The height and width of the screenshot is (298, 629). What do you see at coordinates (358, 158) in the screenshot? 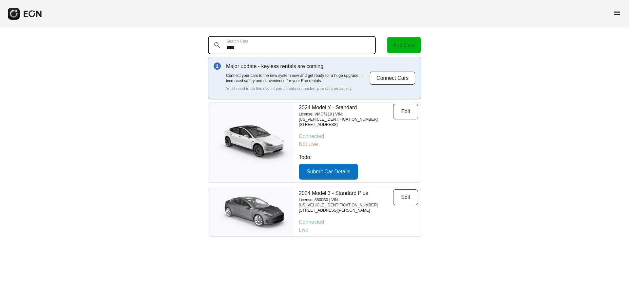
I see `p: Todo:` at bounding box center [358, 158].